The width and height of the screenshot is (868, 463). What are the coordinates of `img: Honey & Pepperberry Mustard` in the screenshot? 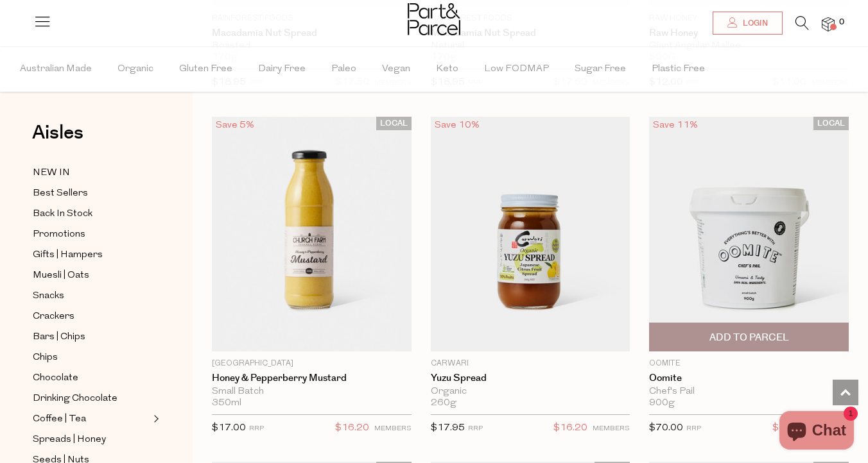 It's located at (311, 234).